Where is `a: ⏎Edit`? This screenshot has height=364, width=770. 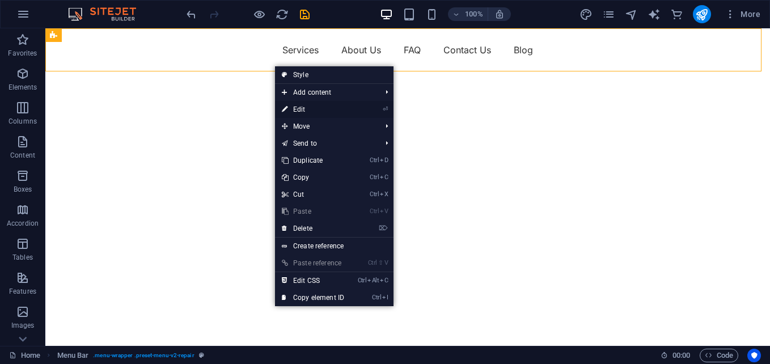
a: ⏎Edit is located at coordinates (313, 109).